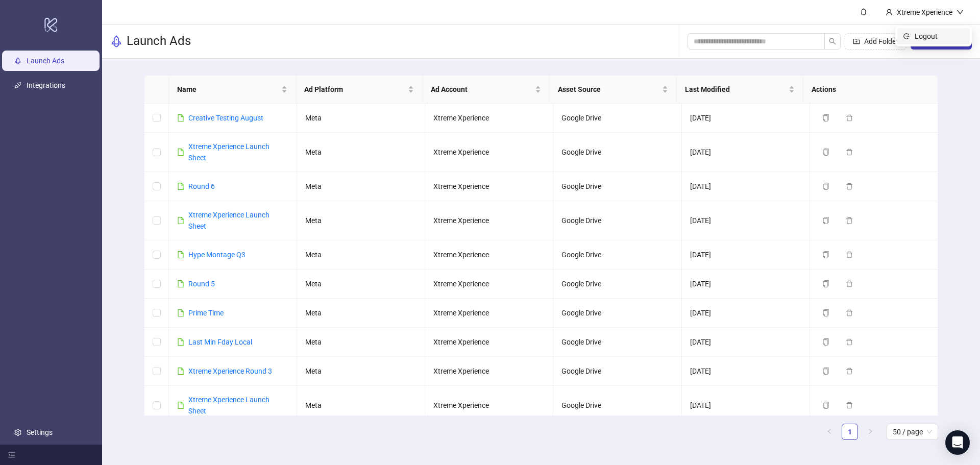  Describe the element at coordinates (830, 431) in the screenshot. I see `button: left` at that location.